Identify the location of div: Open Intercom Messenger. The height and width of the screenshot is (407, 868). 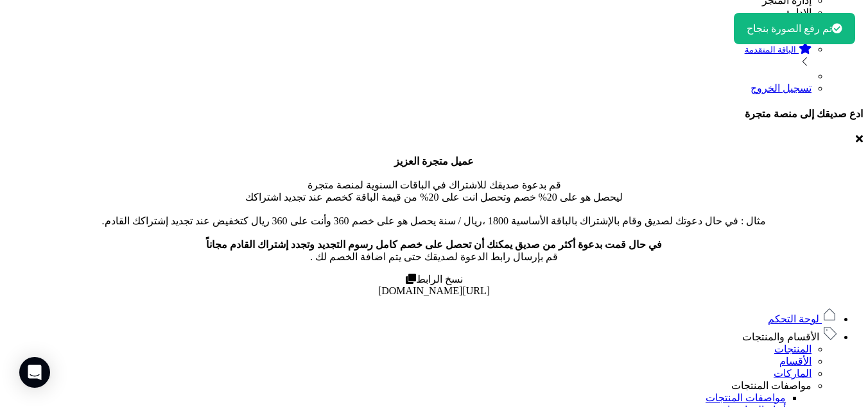
(35, 372).